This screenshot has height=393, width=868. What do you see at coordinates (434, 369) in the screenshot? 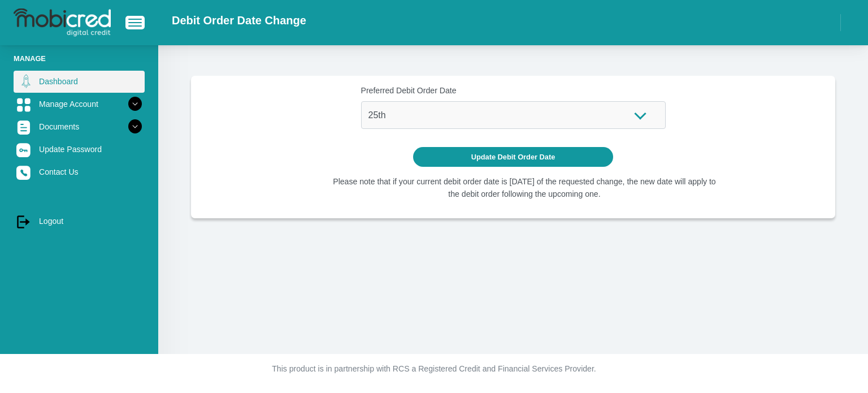
I see `p: This product is in partnership with RCS a Registered Credit and Financial Services Provider.` at bounding box center [434, 369].